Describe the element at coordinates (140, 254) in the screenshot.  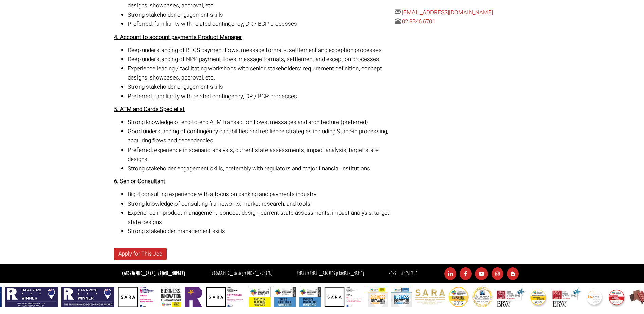
I see `a: Apply for This Job` at that location.